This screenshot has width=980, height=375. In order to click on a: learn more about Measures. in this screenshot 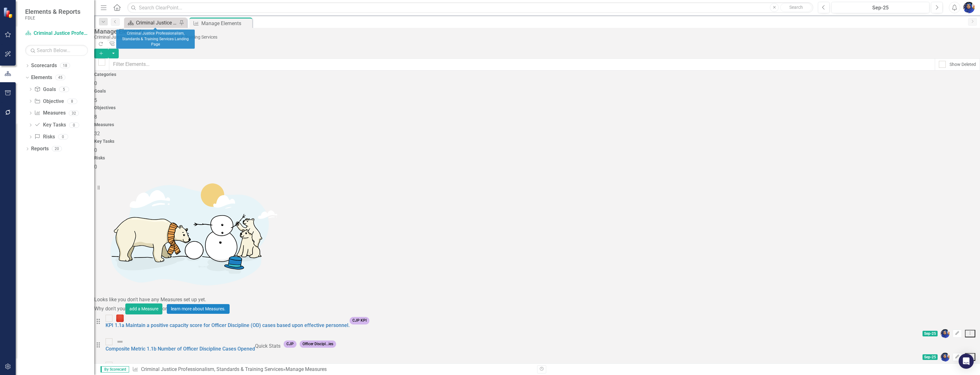, I will do `click(198, 309)`.